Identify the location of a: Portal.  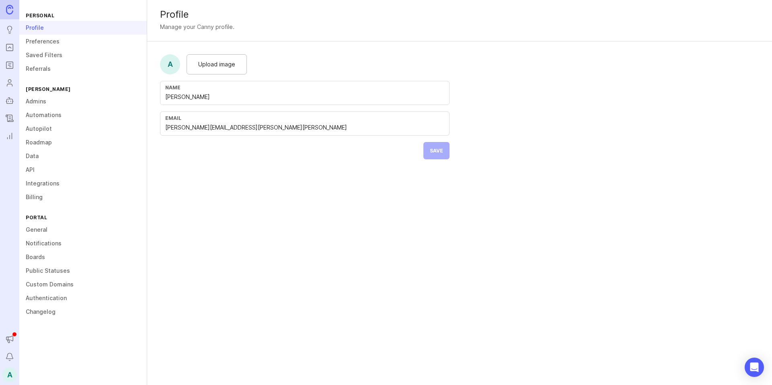
(10, 47).